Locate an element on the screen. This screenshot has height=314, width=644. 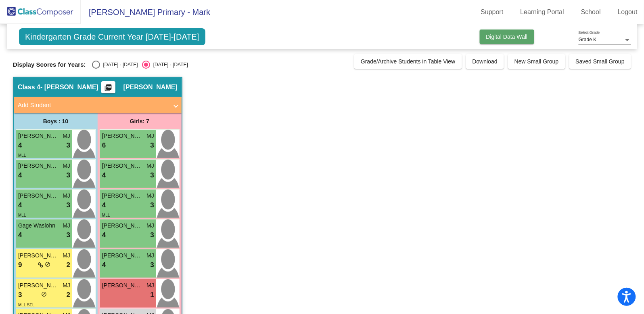
div: Girls: 7 is located at coordinates (139, 122).